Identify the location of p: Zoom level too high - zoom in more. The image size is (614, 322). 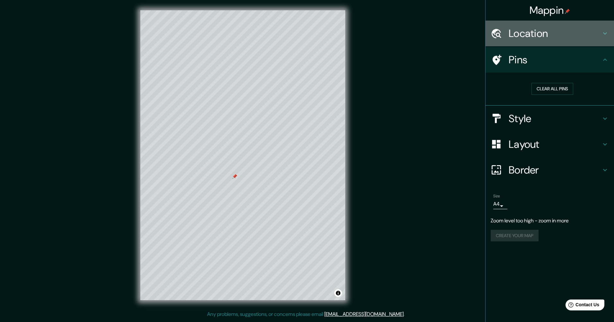
(550, 221).